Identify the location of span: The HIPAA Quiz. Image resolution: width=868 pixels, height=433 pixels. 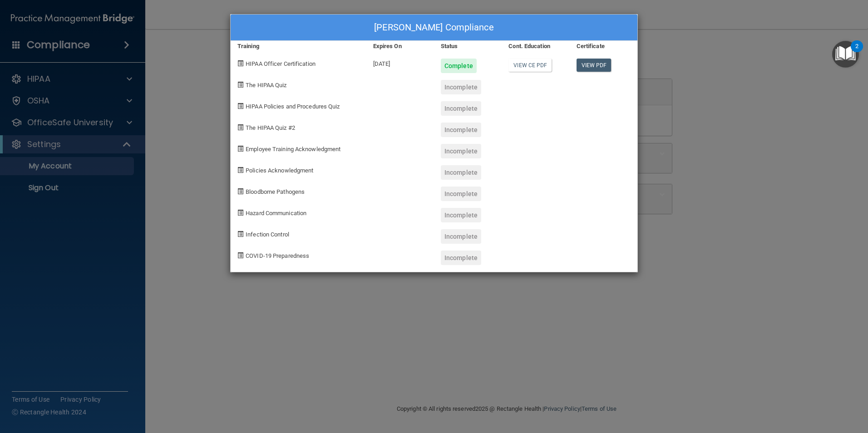
(266, 85).